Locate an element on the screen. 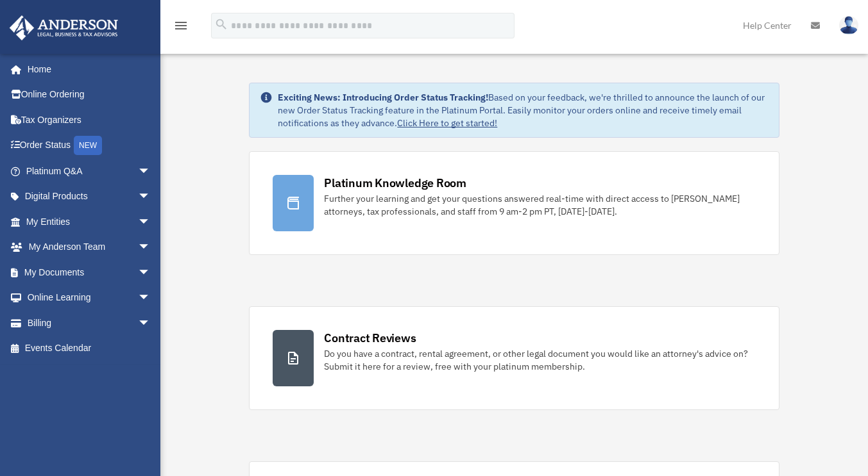 The height and width of the screenshot is (476, 868). i: search is located at coordinates (221, 25).